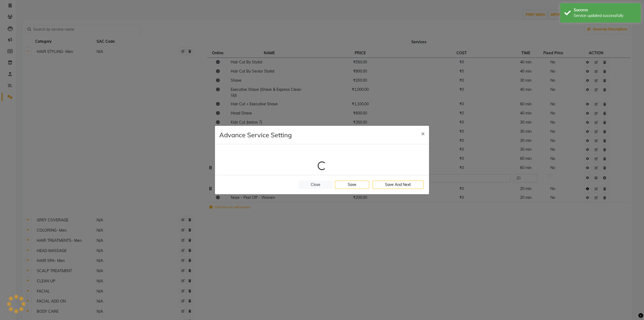 This screenshot has width=644, height=320. I want to click on div: Service updated successfully, so click(605, 15).